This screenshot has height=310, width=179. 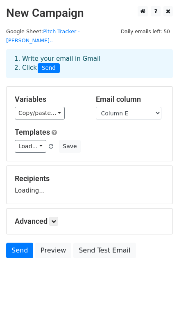 What do you see at coordinates (20, 250) in the screenshot?
I see `a: Send` at bounding box center [20, 250].